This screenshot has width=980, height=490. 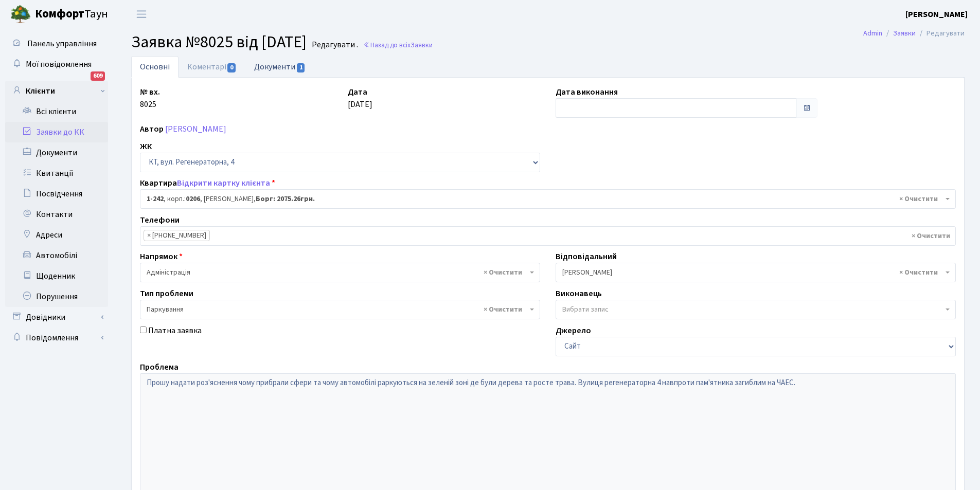 What do you see at coordinates (159, 368) in the screenshot?
I see `label: Проблема` at bounding box center [159, 368].